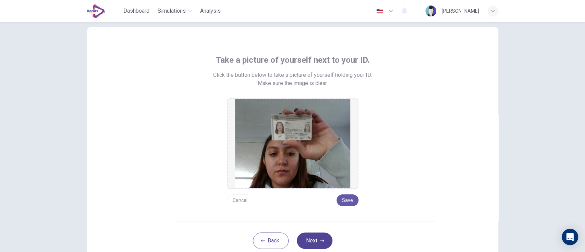 This screenshot has height=252, width=585. I want to click on button: Save, so click(347, 200).